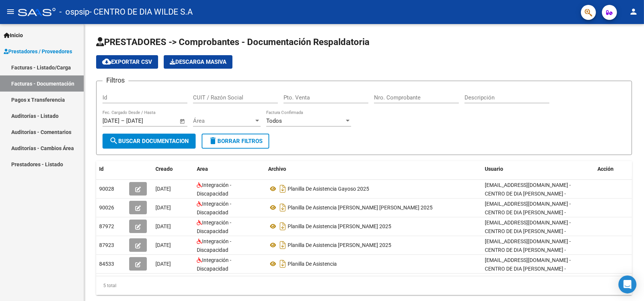  I want to click on datatable-header-cell: Usuario, so click(538, 169).